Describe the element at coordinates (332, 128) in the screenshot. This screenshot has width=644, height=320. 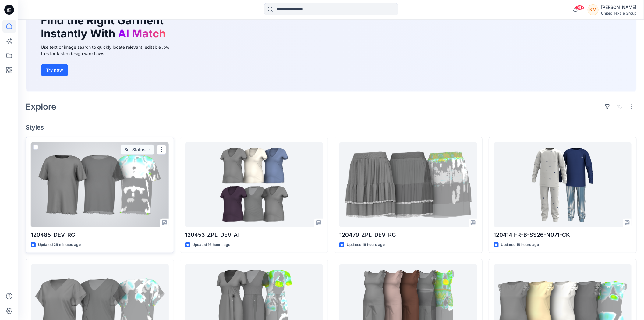
I see `h4: Styles` at that location.